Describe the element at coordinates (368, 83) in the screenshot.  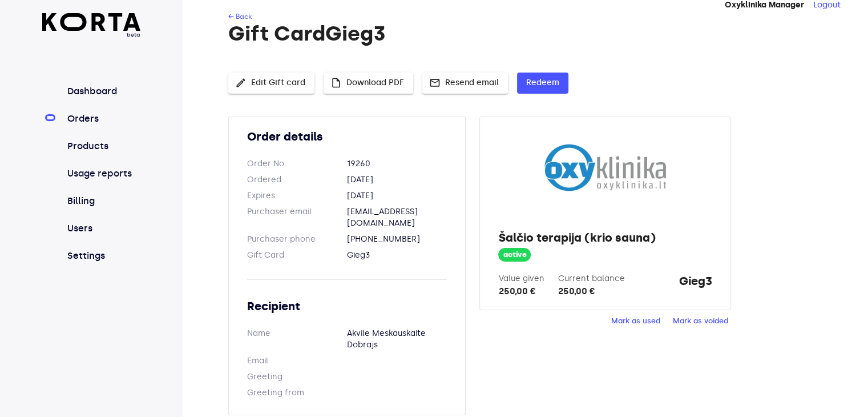
I see `button: Download PDF` at that location.